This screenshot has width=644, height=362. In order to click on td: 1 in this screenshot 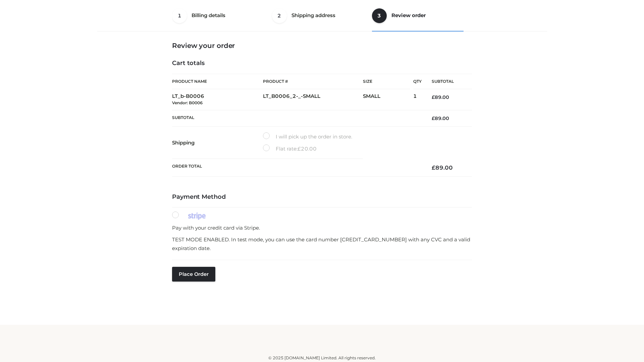, I will do `click(417, 100)`.